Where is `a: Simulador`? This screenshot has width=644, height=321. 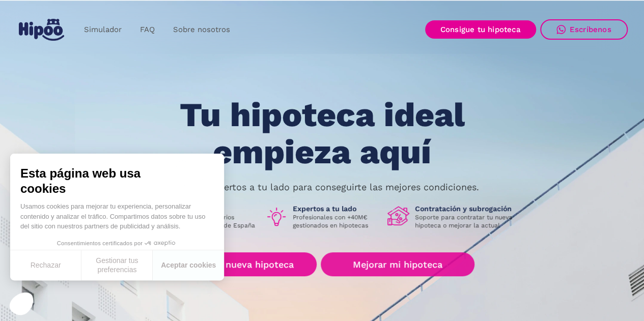 a: Simulador is located at coordinates (103, 29).